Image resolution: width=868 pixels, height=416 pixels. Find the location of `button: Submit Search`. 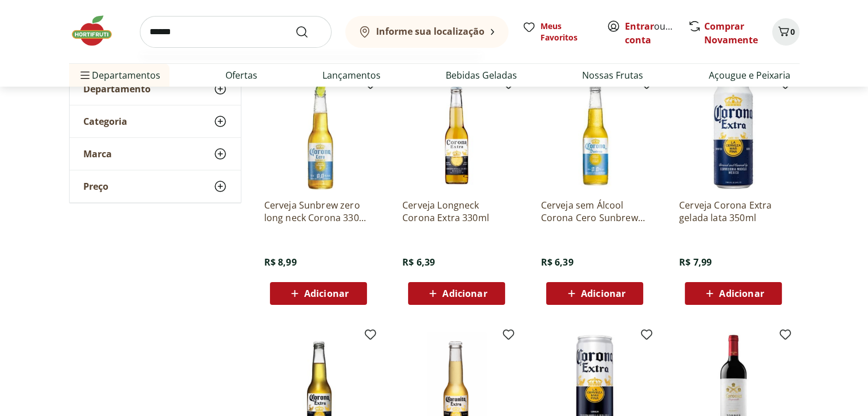

button: Submit Search is located at coordinates (309, 32).